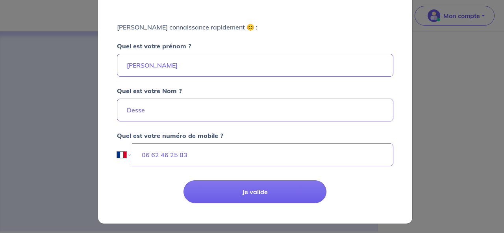 The height and width of the screenshot is (233, 504). I want to click on input: Ex : Durand, so click(255, 110).